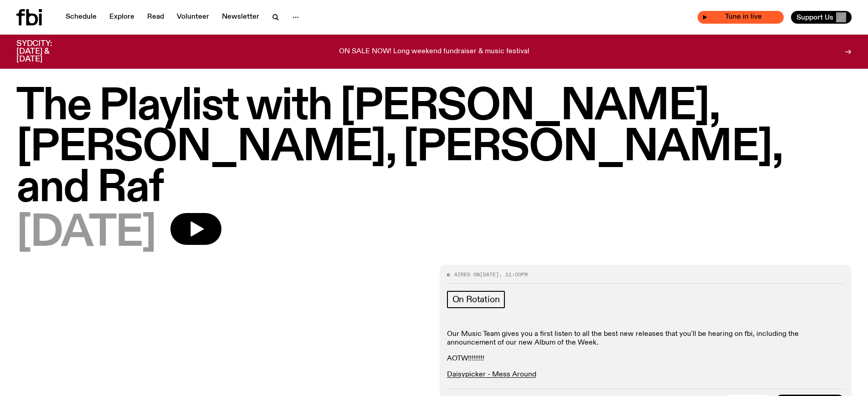 This screenshot has width=868, height=396. What do you see at coordinates (122, 17) in the screenshot?
I see `a: Explore` at bounding box center [122, 17].